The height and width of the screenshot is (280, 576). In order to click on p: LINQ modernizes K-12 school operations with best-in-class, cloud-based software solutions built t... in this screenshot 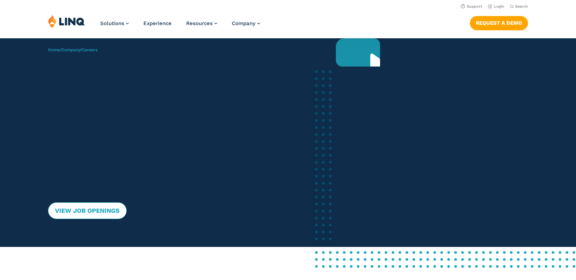, I will do `click(162, 157)`.